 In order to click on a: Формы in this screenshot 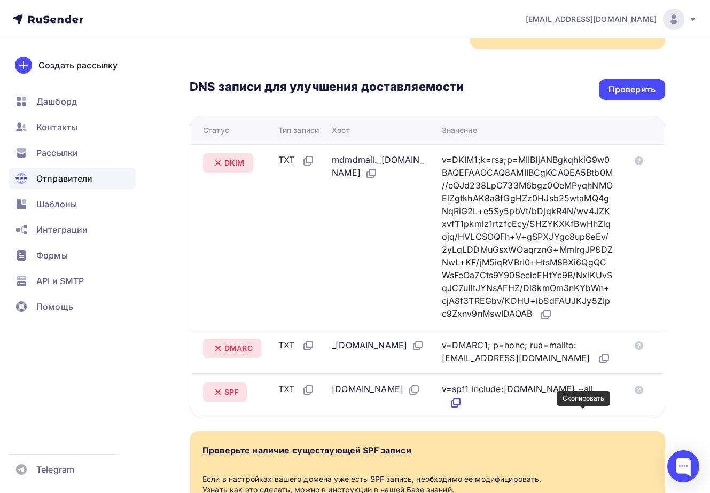, I will do `click(72, 255)`.